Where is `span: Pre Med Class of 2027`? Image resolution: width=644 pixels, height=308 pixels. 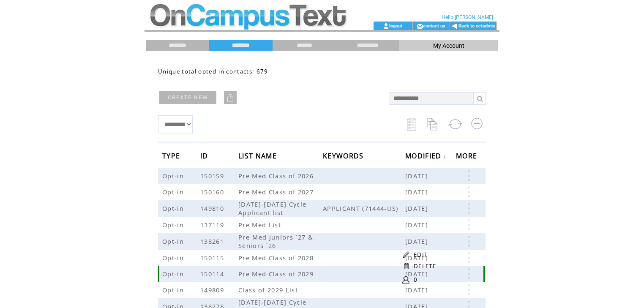
span: Pre Med Class of 2027 is located at coordinates (276, 192).